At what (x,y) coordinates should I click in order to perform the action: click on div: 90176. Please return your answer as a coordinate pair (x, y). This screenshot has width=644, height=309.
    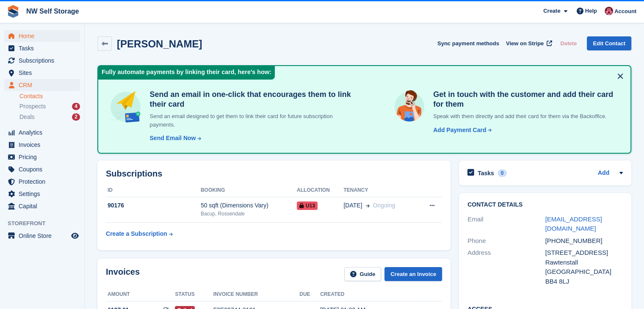
    Looking at the image, I should click on (153, 205).